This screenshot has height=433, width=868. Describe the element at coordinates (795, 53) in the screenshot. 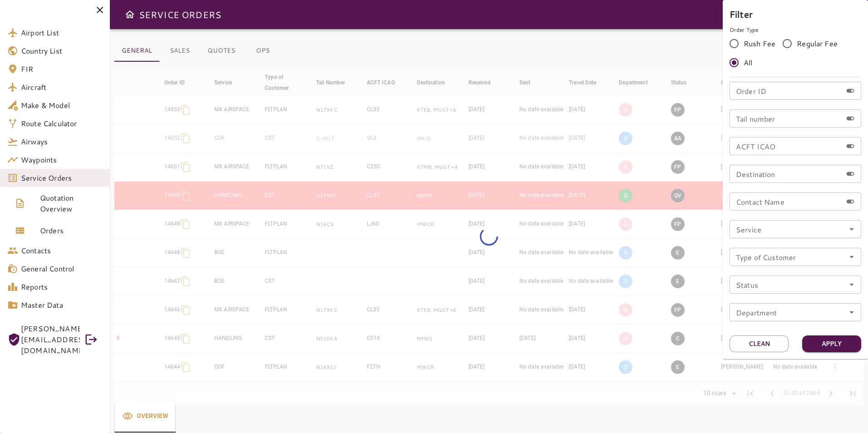

I see `div: rushFeeOrder` at that location.